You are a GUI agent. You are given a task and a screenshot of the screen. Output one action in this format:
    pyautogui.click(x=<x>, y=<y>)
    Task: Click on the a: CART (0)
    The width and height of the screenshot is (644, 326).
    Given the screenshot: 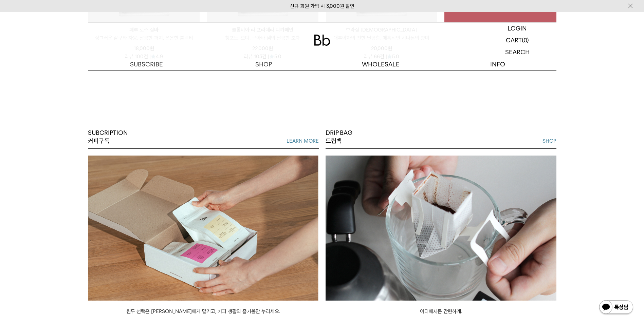 What is the action you would take?
    pyautogui.click(x=517, y=40)
    